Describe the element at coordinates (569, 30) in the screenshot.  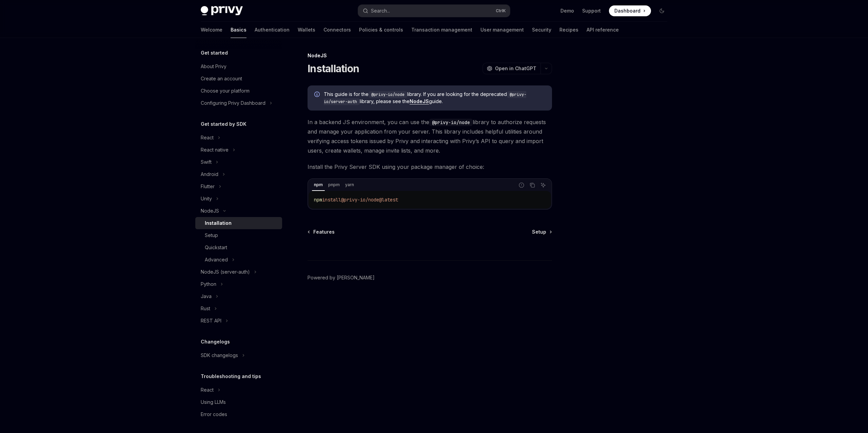
I see `a: Recipes` at that location.